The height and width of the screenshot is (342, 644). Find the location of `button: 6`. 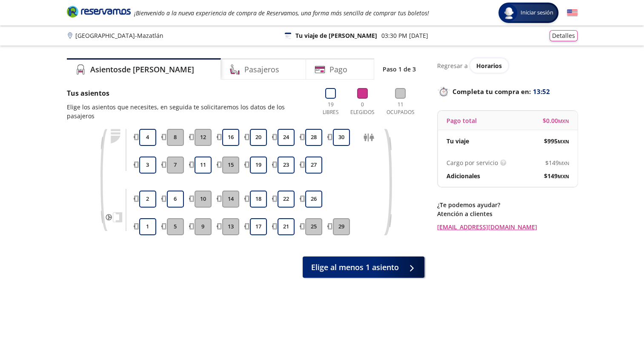

button: 6 is located at coordinates (175, 199).